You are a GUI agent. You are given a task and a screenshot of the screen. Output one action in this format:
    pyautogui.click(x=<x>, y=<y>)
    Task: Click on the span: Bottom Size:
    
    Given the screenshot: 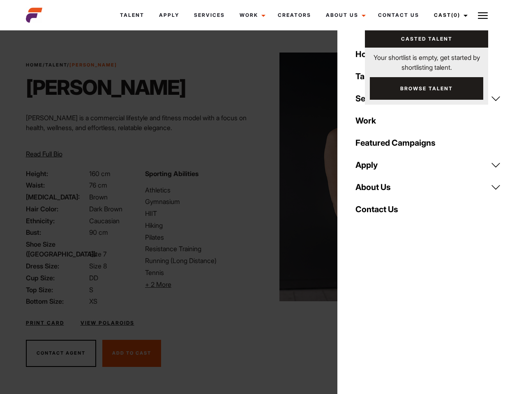 What is the action you would take?
    pyautogui.click(x=57, y=301)
    